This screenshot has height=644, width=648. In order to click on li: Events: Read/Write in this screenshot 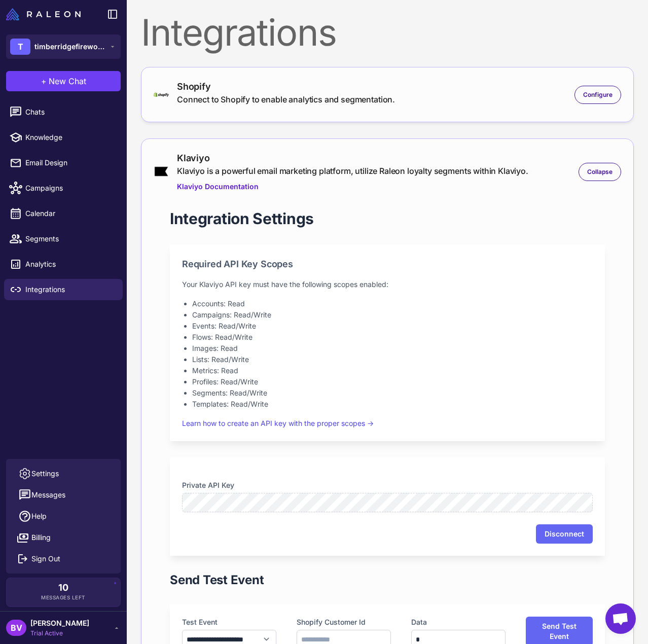, I will do `click(393, 326)`.